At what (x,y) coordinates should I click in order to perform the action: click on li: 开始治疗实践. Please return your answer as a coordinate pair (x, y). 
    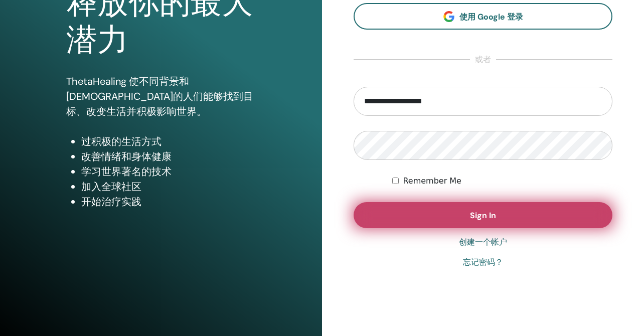
    Looking at the image, I should click on (169, 201).